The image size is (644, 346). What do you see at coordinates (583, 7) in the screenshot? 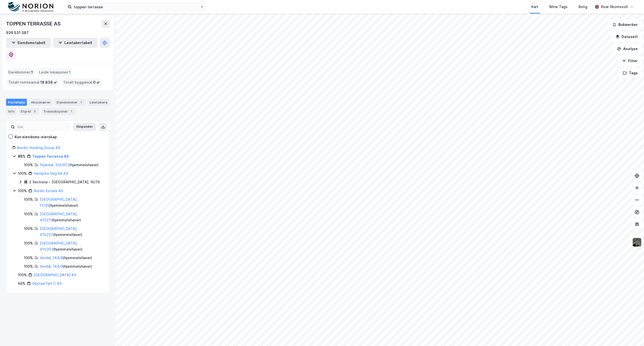
I see `div: Bolig` at bounding box center [583, 7].